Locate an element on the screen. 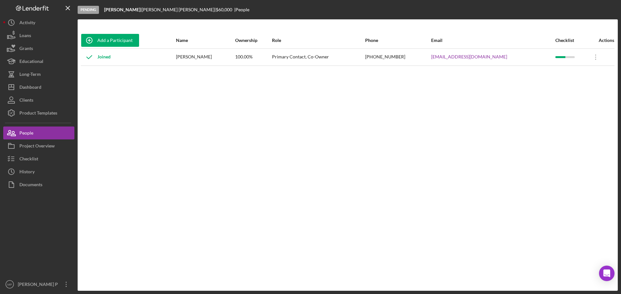 The width and height of the screenshot is (621, 294). div: Project Overview is located at coordinates (37, 147).